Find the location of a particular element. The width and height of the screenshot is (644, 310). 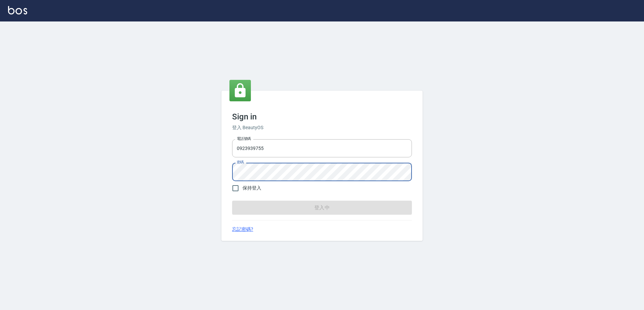

label: 電話號碼 is located at coordinates (243, 139).